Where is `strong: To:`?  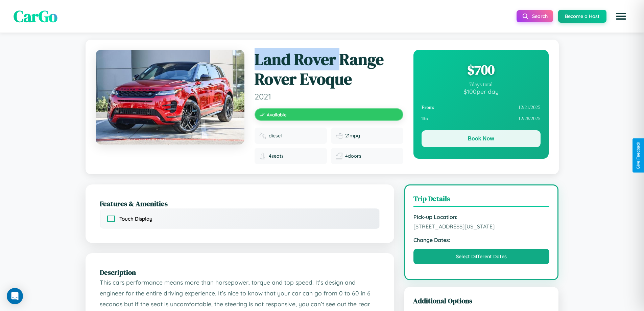 strong: To: is located at coordinates (425, 118).